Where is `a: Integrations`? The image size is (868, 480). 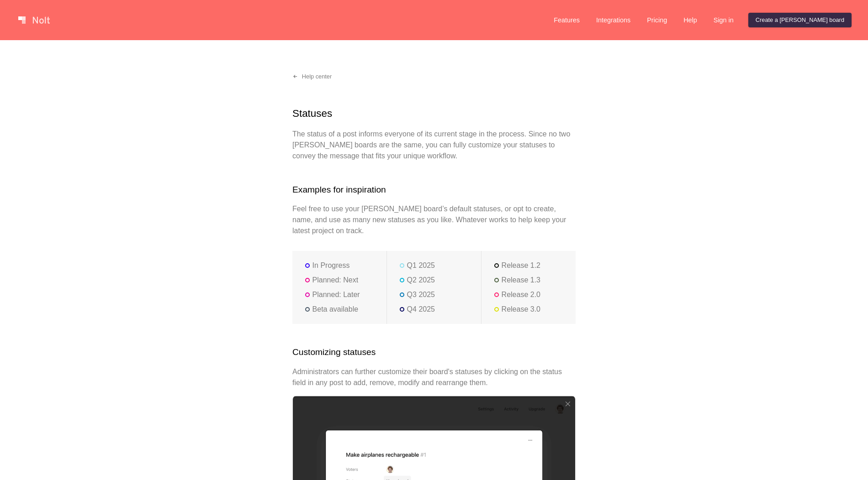 a: Integrations is located at coordinates (613, 20).